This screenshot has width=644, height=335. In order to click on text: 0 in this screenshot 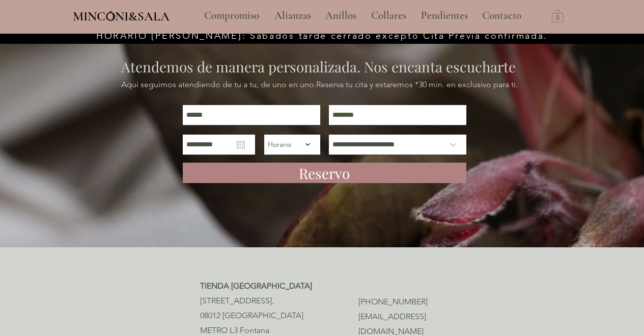, I will do `click(558, 18)`.